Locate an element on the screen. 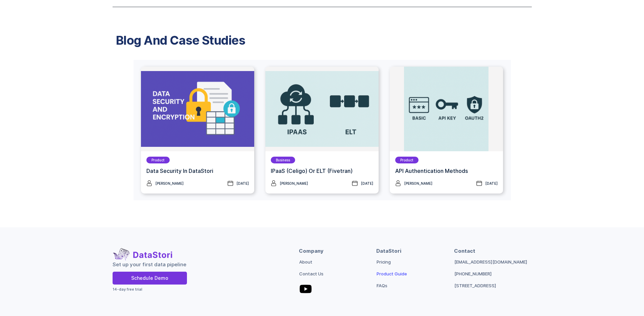 This screenshot has height=316, width=644. div: Business is located at coordinates (283, 160).